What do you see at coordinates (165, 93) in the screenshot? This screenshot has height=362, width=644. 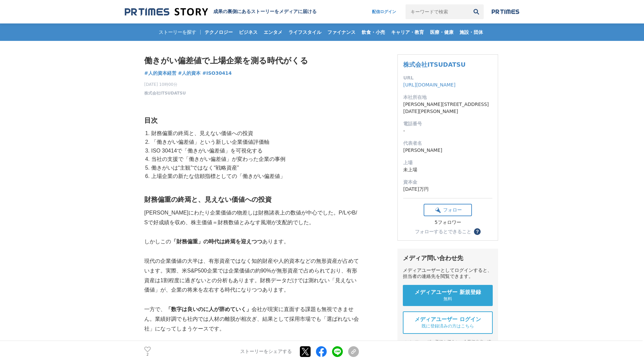 I see `span: 株式会社ITSUDATSU` at bounding box center [165, 93].